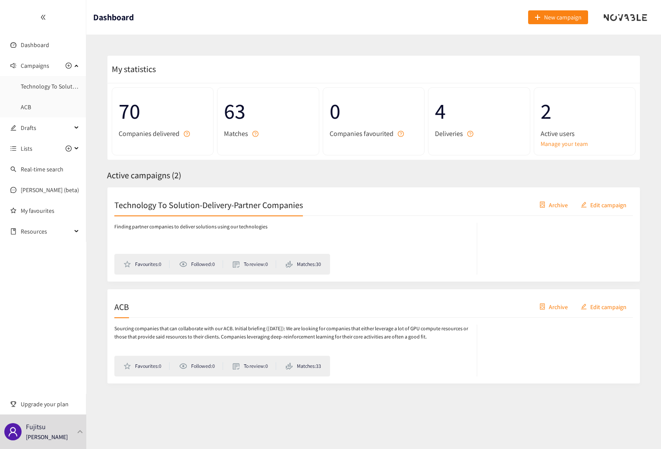 Image resolution: width=661 pixels, height=449 pixels. I want to click on span: 4, so click(479, 111).